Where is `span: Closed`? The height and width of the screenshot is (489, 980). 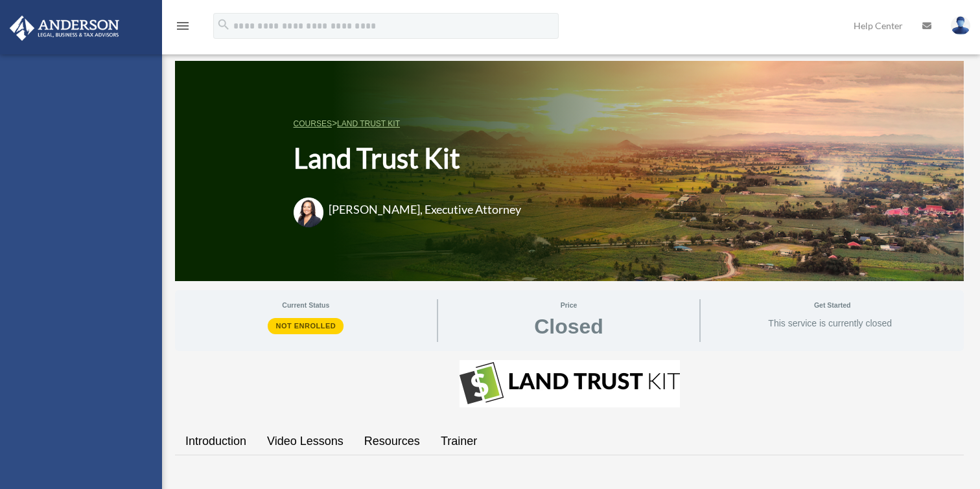
span: Closed is located at coordinates (568, 326).